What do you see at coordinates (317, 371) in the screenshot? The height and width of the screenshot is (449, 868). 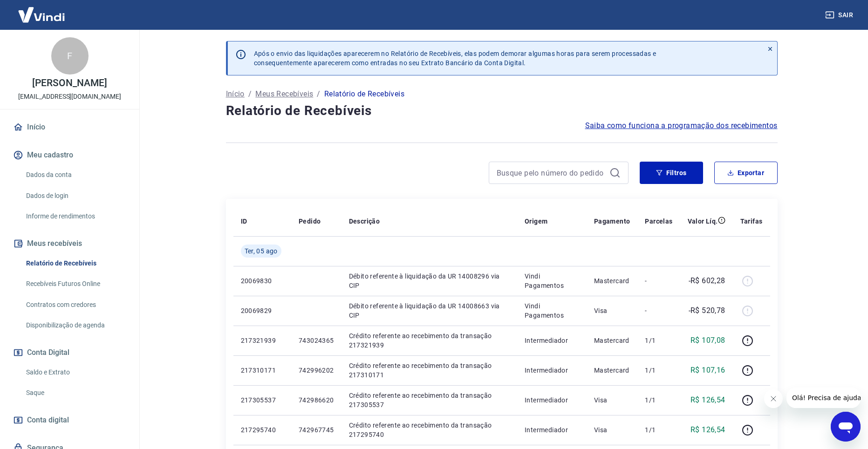 I see `p: 742996202` at bounding box center [317, 371].